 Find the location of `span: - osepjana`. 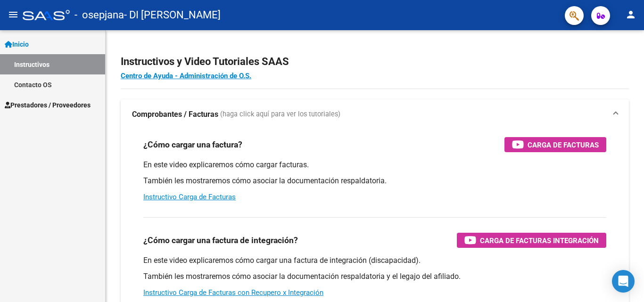

span: - osepjana is located at coordinates (99, 15).